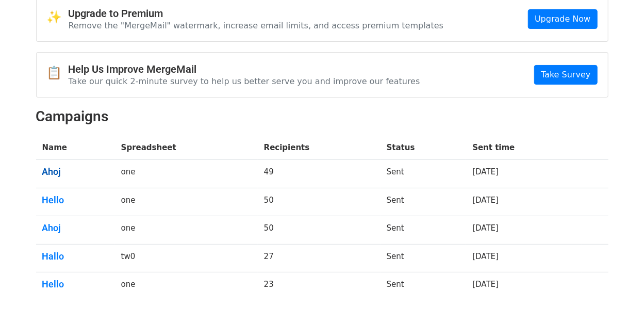 This screenshot has height=323, width=644. I want to click on th: Sent time, so click(524, 148).